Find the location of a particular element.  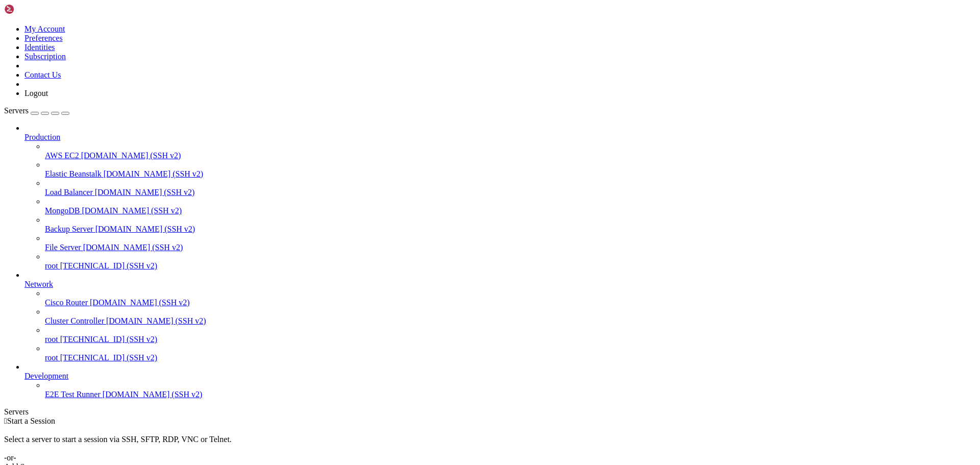

a: Preferences is located at coordinates (43, 38).